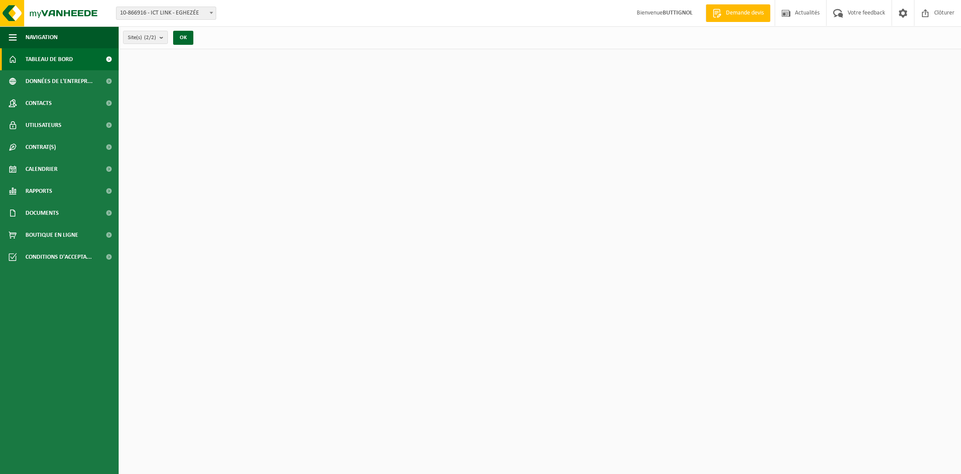 The width and height of the screenshot is (961, 474). Describe the element at coordinates (166, 13) in the screenshot. I see `span: 10-866916 - ICT LINK - EGHEZÉE` at that location.